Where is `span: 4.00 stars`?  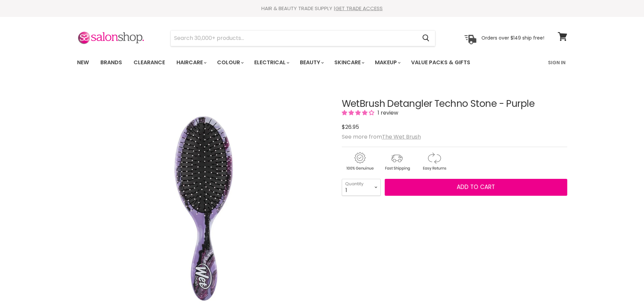 span: 4.00 stars is located at coordinates (359, 112).